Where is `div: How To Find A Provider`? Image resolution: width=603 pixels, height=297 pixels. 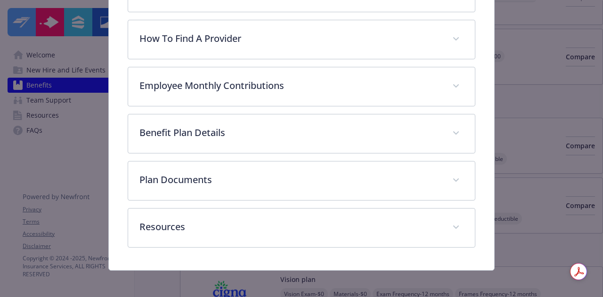
div: How To Find A Provider is located at coordinates (301, 40).